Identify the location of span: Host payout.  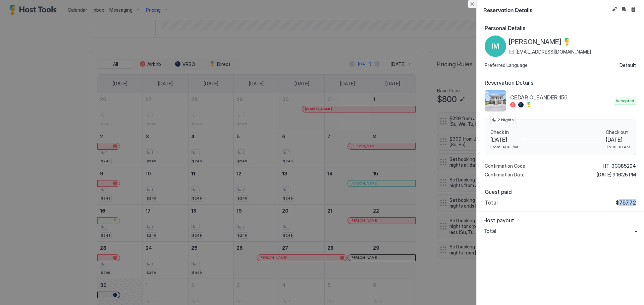
(560, 220).